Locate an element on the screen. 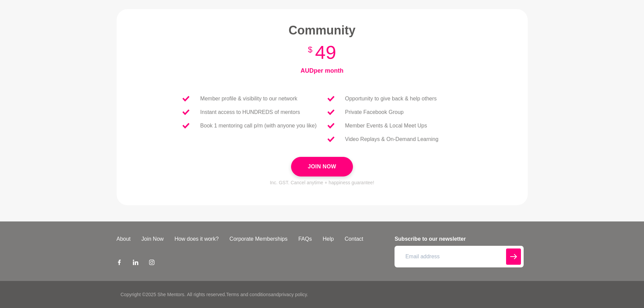 This screenshot has height=308, width=644. a: Terms and conditions is located at coordinates (248, 295).